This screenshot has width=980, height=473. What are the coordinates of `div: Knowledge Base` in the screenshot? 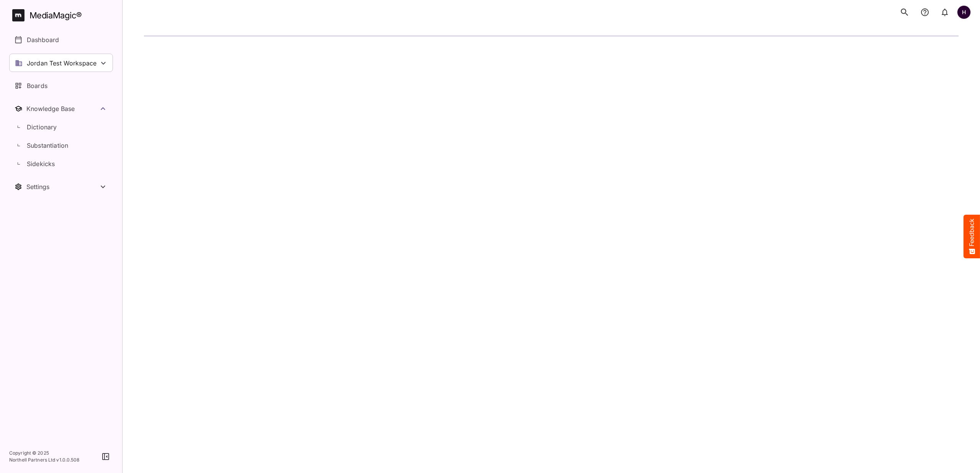 It's located at (62, 108).